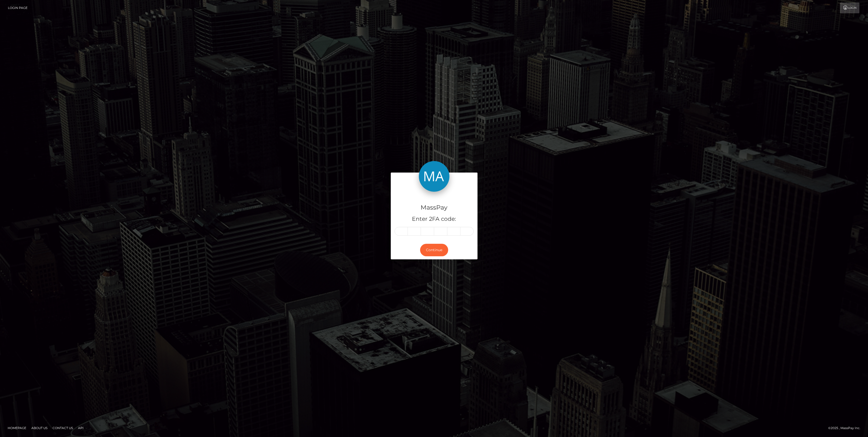 The width and height of the screenshot is (868, 437). I want to click on a: API, so click(81, 428).